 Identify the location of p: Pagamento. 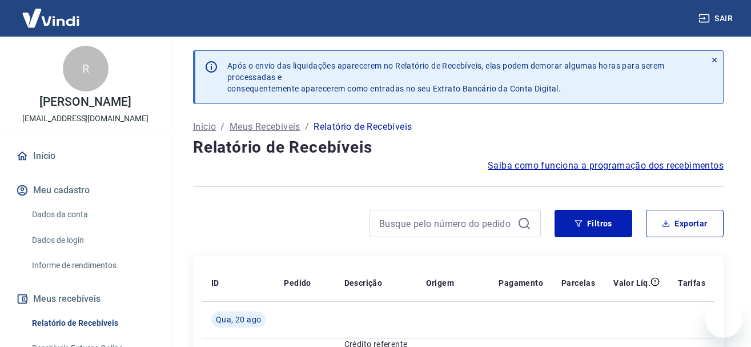
(521, 283).